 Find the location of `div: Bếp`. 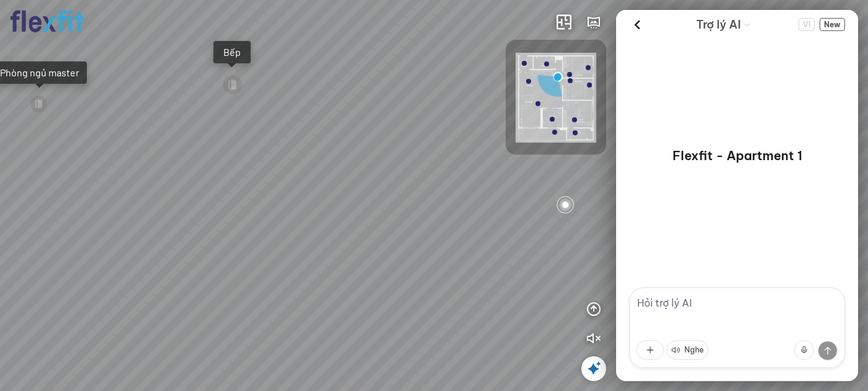

div: Bếp is located at coordinates (232, 52).